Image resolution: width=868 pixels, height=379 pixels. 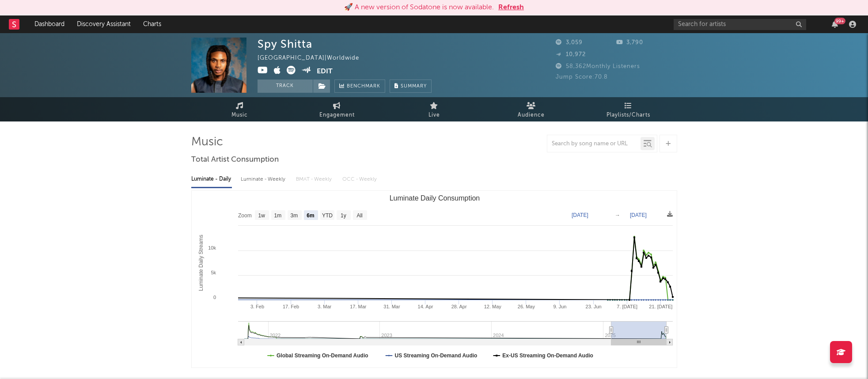 What do you see at coordinates (569, 42) in the screenshot?
I see `span: 3,059` at bounding box center [569, 42].